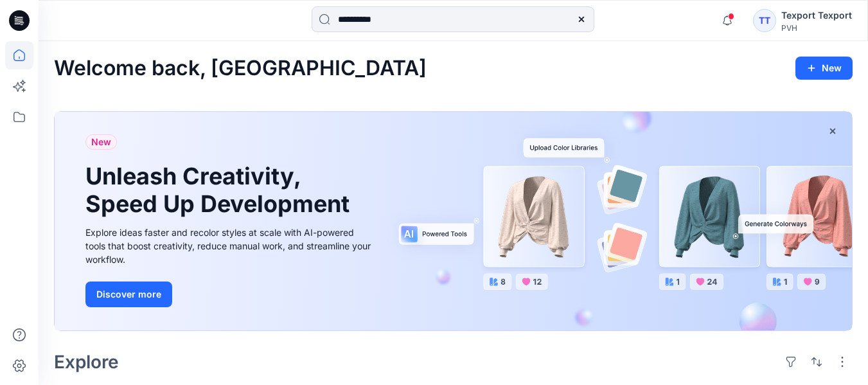 The image size is (868, 385). What do you see at coordinates (101, 142) in the screenshot?
I see `span: New` at bounding box center [101, 142].